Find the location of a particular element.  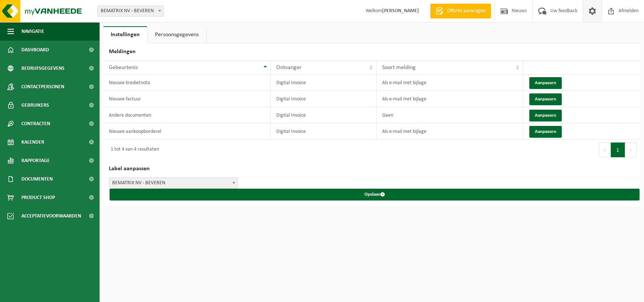

span: Contactpersonen is located at coordinates (43, 87).